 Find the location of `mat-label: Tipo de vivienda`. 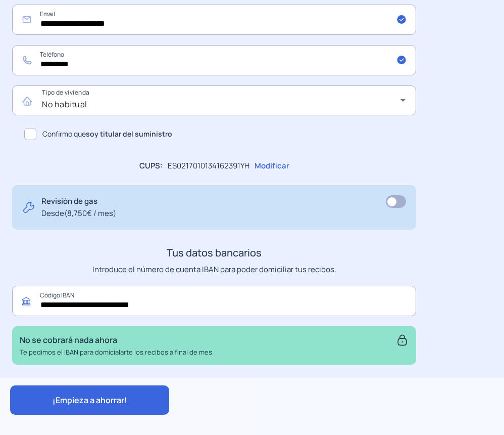

mat-label: Tipo de vivienda is located at coordinates (66, 93).